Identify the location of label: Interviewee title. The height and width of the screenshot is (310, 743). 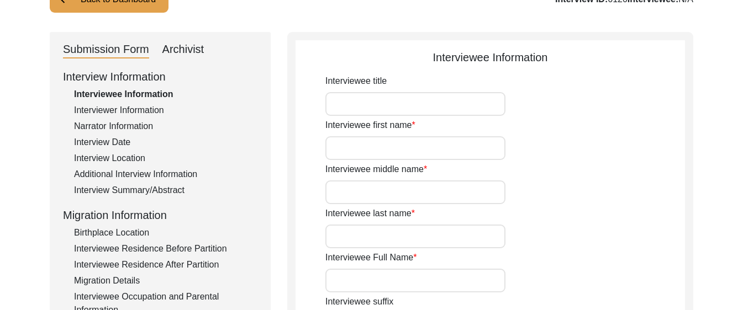
(356, 81).